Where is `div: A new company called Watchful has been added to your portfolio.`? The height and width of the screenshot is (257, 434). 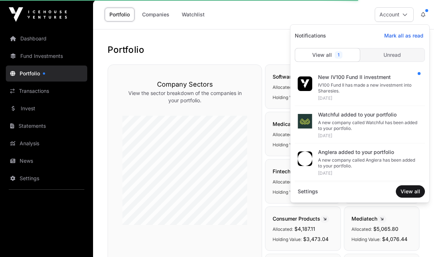 div: A new company called Watchful has been added to your portfolio. is located at coordinates (369, 126).